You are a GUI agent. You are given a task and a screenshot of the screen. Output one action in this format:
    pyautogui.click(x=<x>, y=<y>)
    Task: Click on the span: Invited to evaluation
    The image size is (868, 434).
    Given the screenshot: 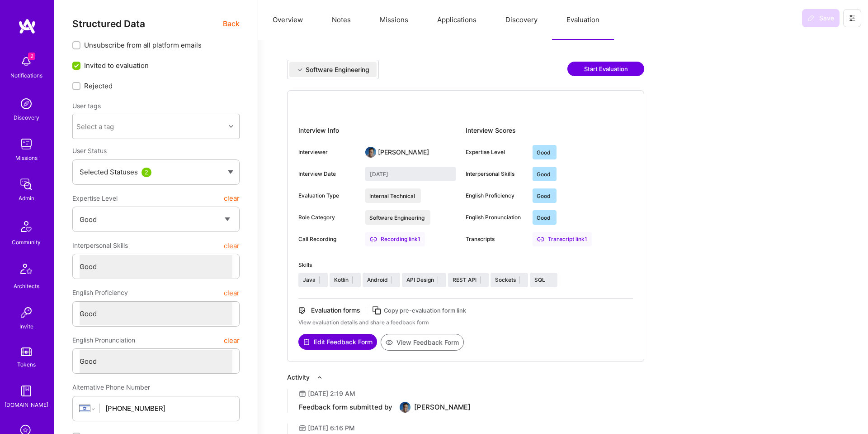 What is the action you would take?
    pyautogui.click(x=116, y=66)
    